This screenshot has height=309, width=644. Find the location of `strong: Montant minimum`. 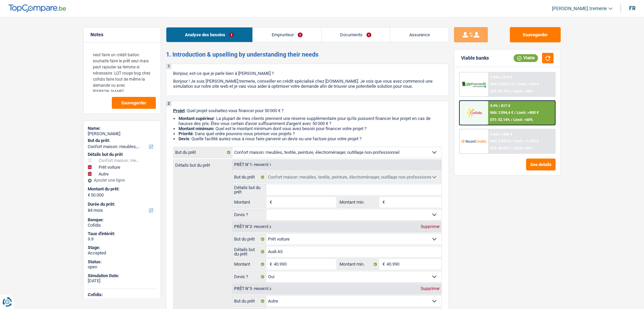

strong: Montant minimum is located at coordinates (196, 128).